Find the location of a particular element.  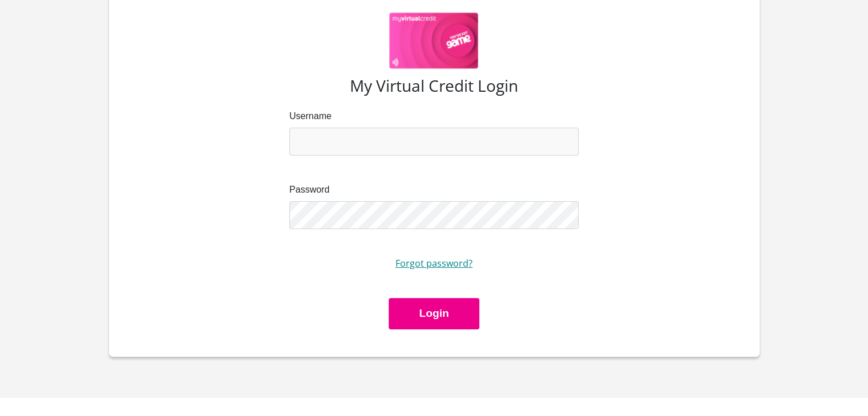

label: Username is located at coordinates (434, 117).